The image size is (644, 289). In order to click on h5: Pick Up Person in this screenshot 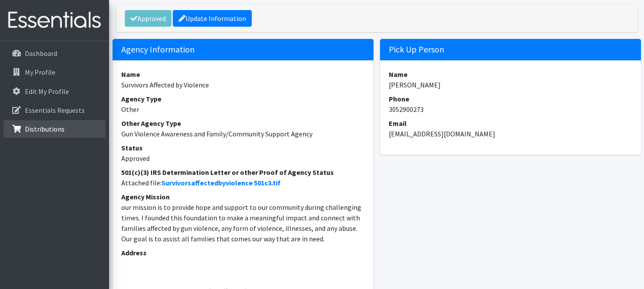, I will do `click(510, 50)`.